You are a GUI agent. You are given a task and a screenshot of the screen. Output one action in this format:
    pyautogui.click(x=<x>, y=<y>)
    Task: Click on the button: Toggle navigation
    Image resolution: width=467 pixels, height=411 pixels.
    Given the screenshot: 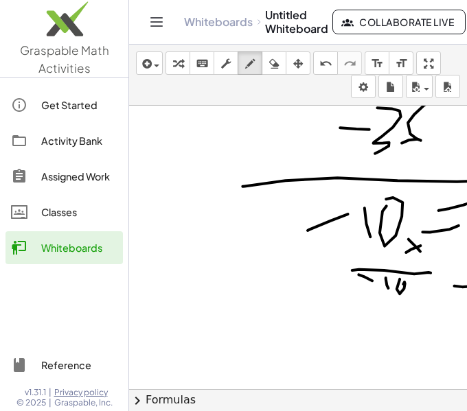 What is the action you would take?
    pyautogui.click(x=156, y=22)
    